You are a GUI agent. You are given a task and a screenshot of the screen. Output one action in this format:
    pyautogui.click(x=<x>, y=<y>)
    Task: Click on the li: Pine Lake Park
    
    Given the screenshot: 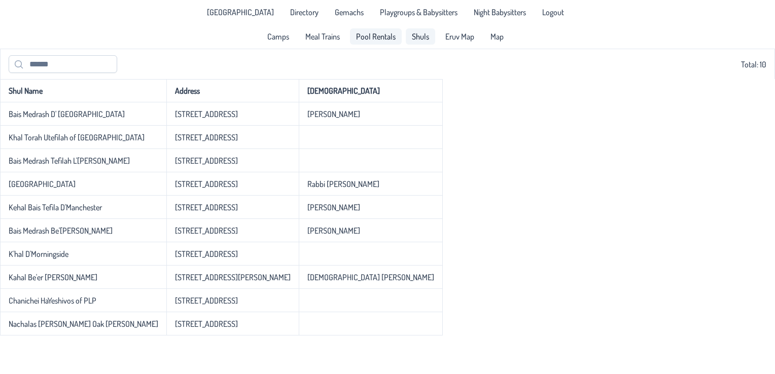 What is the action you would take?
    pyautogui.click(x=240, y=12)
    